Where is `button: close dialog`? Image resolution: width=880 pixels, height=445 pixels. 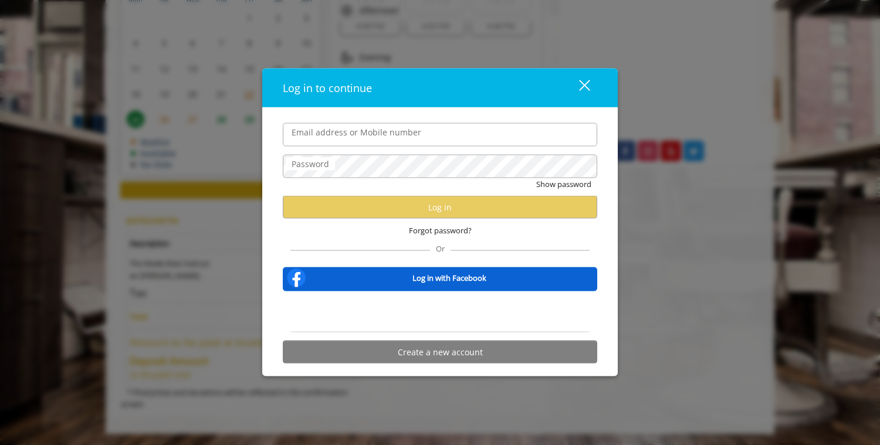
button: close dialog is located at coordinates (577, 87).